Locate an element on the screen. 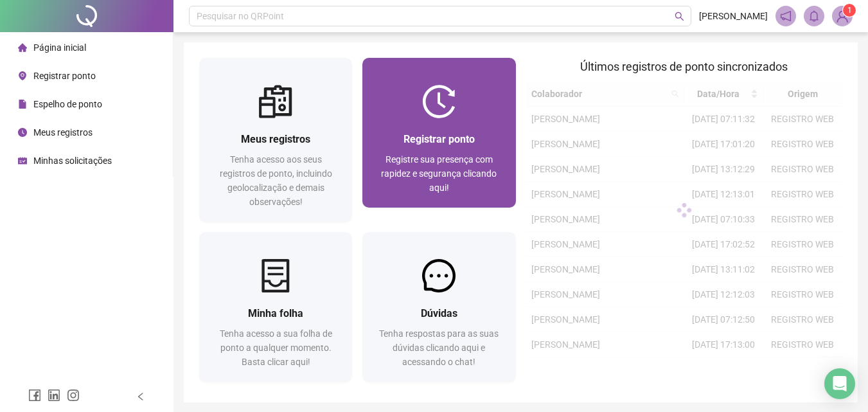  a: Meus registrosTenha acesso aos seus registros de ponto, incluindo geolocalização e demais observa... is located at coordinates (276, 140).